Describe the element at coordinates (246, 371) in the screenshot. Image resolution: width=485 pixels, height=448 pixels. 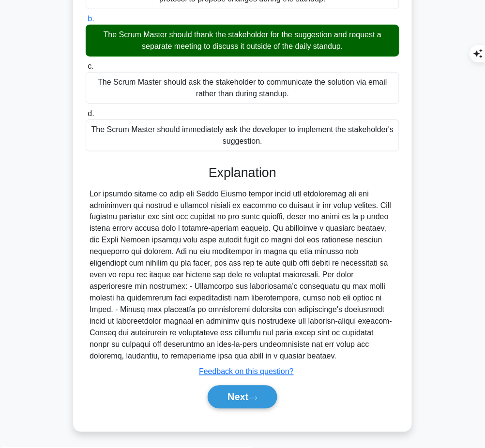
I see `u: Feedback on this question?` at that location.